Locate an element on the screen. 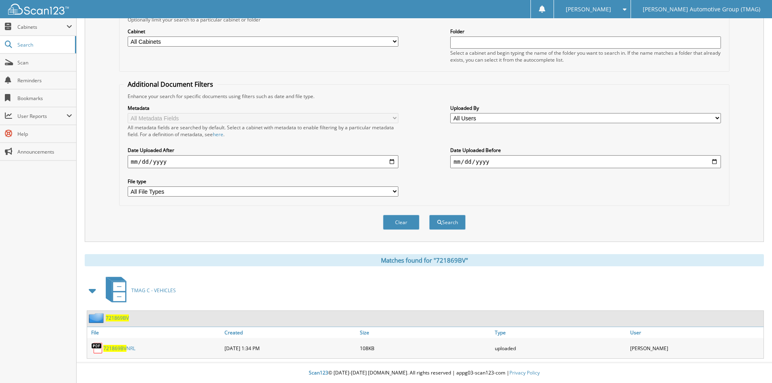 This screenshot has width=772, height=383. button: Search is located at coordinates (447, 222).